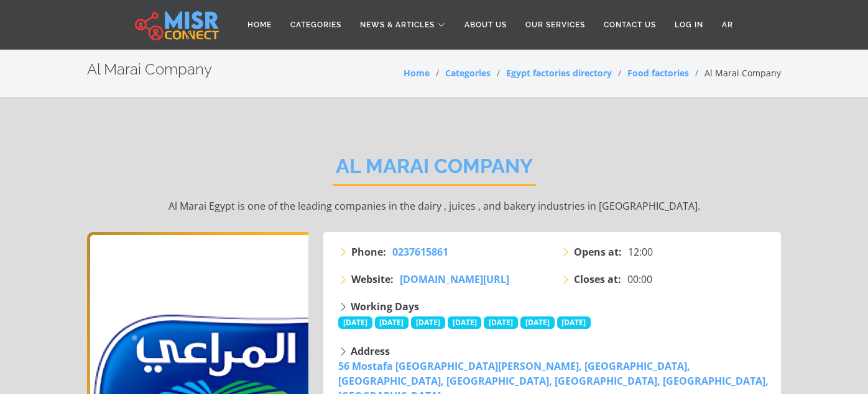 The height and width of the screenshot is (394, 868). What do you see at coordinates (397, 25) in the screenshot?
I see `span: News & Articles` at bounding box center [397, 25].